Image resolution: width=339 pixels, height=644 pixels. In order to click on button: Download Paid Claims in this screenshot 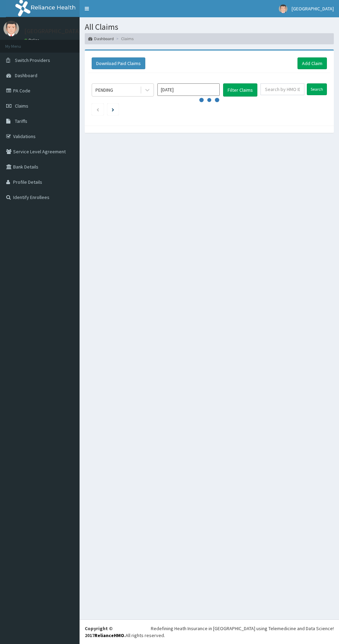, I will do `click(118, 63)`.